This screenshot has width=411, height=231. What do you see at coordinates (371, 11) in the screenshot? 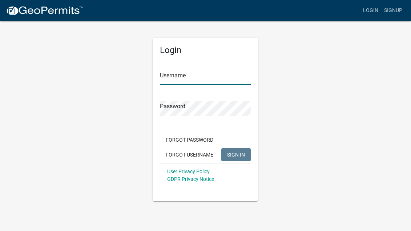
I see `a: Login` at bounding box center [371, 11].